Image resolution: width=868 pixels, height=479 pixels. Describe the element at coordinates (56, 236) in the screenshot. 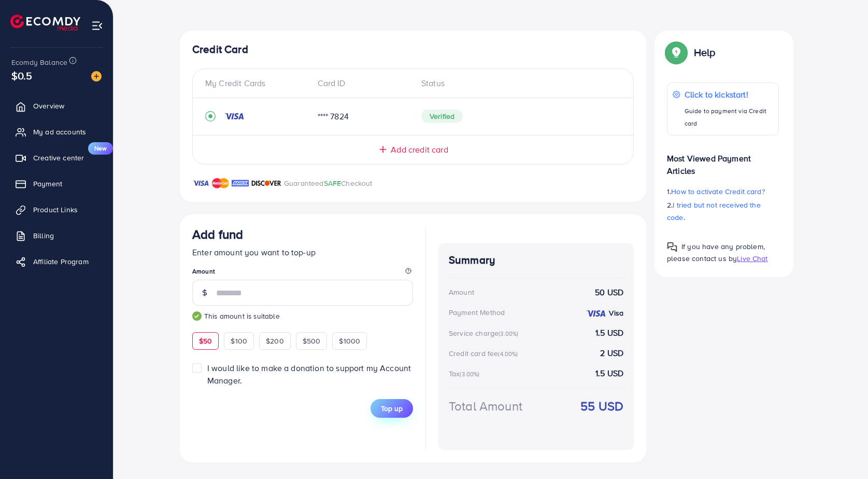

I see `a: Billing` at that location.